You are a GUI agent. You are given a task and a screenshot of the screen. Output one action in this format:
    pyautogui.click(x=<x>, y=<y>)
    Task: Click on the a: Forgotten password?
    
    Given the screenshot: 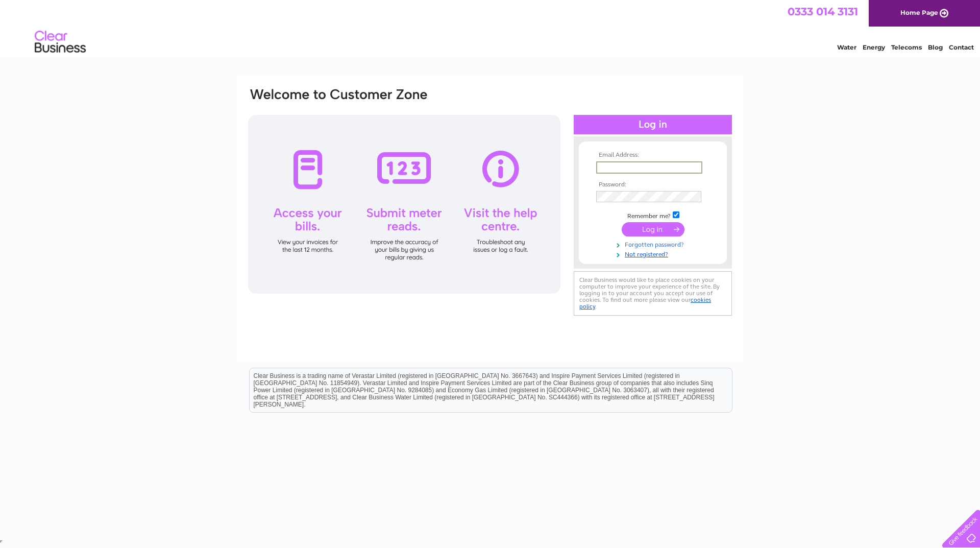 What is the action you would take?
    pyautogui.click(x=654, y=243)
    